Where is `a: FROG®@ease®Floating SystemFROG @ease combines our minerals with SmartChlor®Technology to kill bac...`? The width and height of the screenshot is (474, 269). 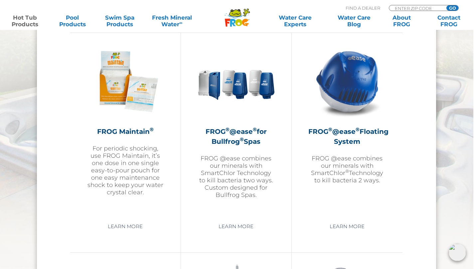 a: FROG®@ease®Floating SystemFROG @ease combines our minerals with SmartChlor®Technology to kill bac... is located at coordinates (347, 129).